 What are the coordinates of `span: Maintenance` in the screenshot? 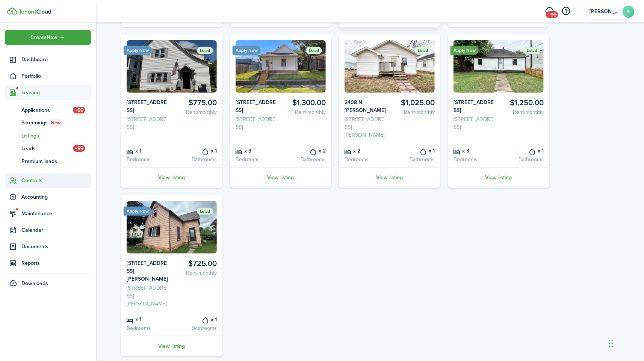 It's located at (56, 213).